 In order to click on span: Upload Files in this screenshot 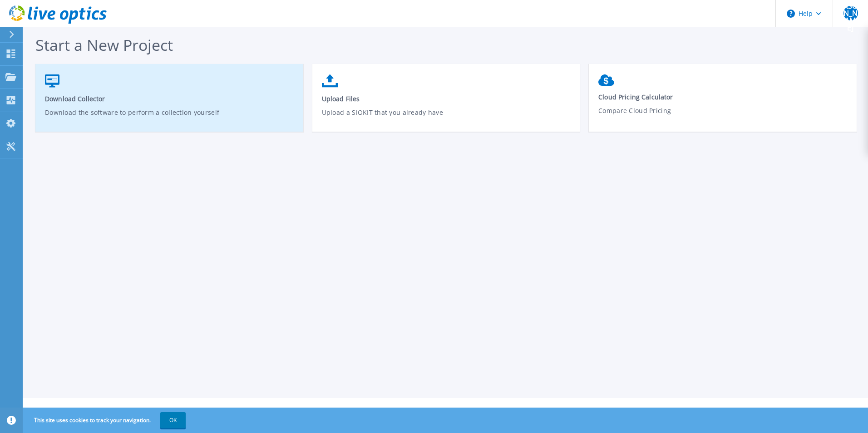, I will do `click(446, 98)`.